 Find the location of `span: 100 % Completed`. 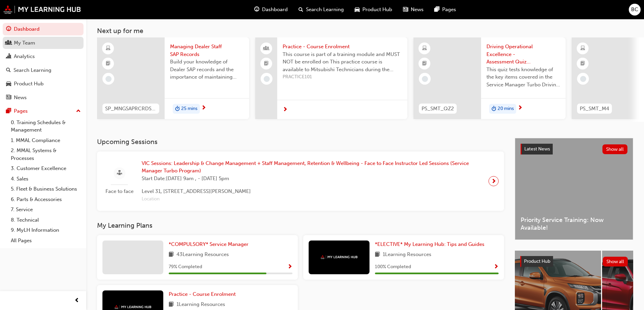

span: 100 % Completed is located at coordinates (393, 267).